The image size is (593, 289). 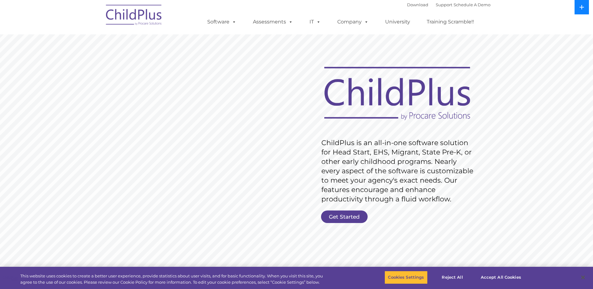 I want to click on a: Training Scramble!!, so click(x=450, y=22).